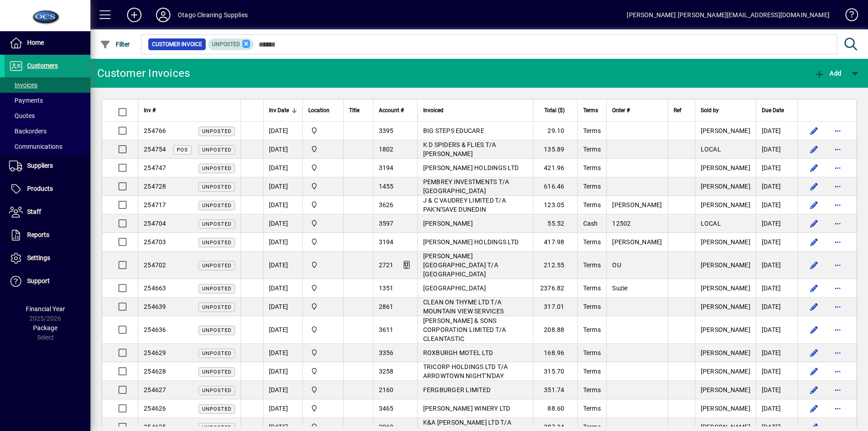  Describe the element at coordinates (555, 242) in the screenshot. I see `td: 417.98` at that location.